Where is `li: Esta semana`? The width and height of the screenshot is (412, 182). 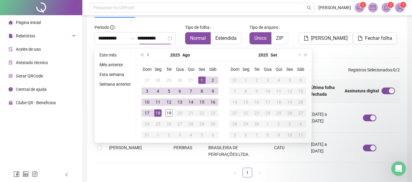 li: Esta semana is located at coordinates (115, 75).